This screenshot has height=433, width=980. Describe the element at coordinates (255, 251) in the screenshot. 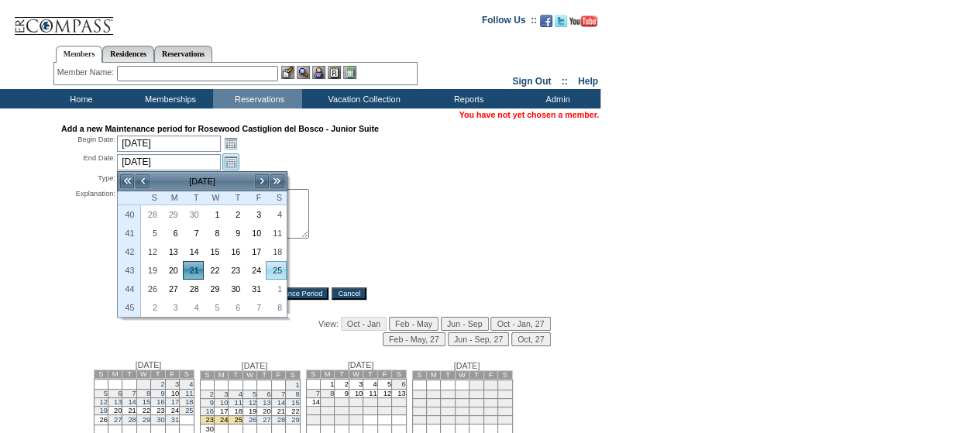

I see `td: Friday, October 17, 2025` at that location.